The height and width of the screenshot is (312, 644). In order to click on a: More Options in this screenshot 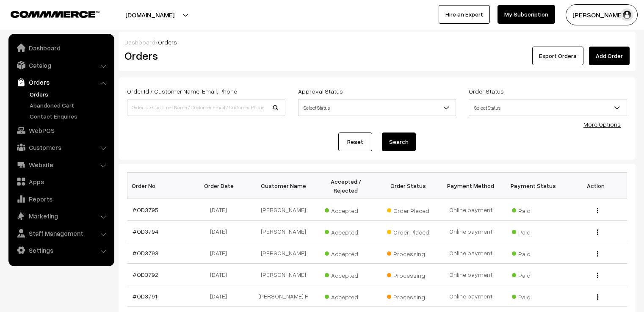, I will do `click(602, 124)`.